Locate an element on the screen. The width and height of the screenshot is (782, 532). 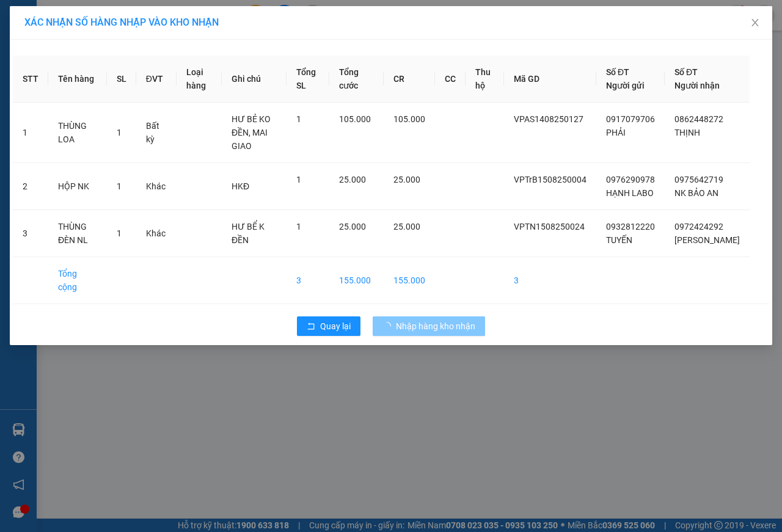
span: HƯ BỂ K ĐỀN is located at coordinates (248, 233).